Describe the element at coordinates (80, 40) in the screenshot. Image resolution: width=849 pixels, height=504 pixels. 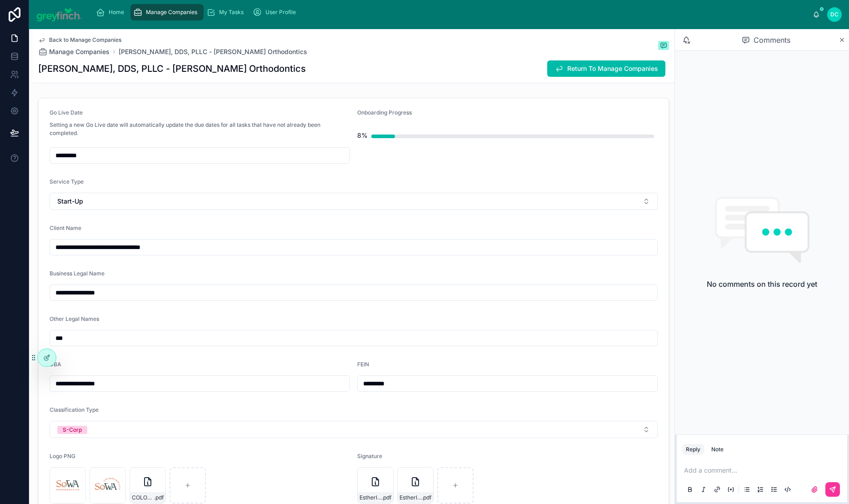
I see `a: Back to Manage Companies` at that location.